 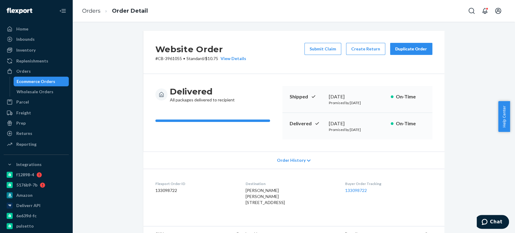 I want to click on div: Ecommerce Orders, so click(x=36, y=81).